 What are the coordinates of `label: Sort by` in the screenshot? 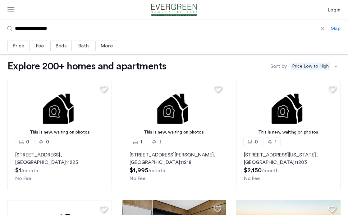 It's located at (278, 66).